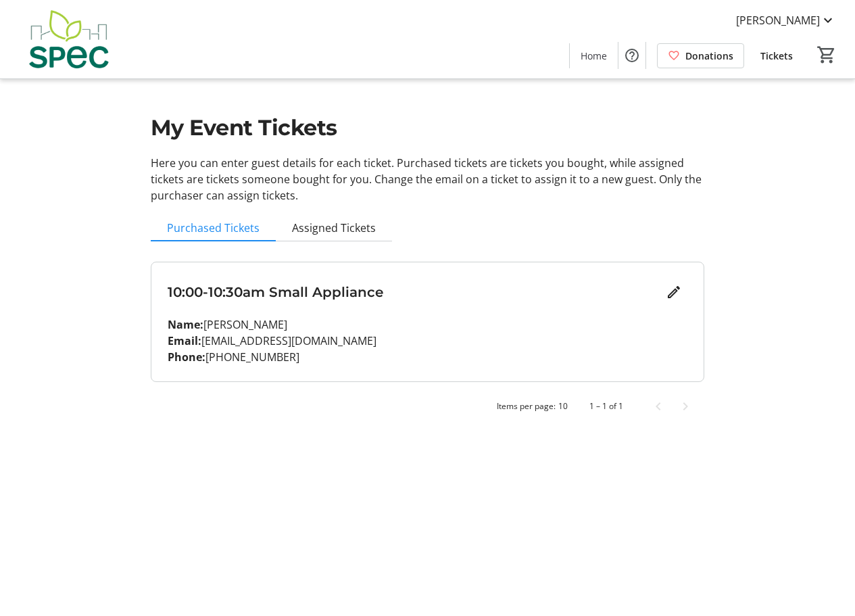 This screenshot has width=855, height=616. What do you see at coordinates (414, 292) in the screenshot?
I see `h3: 10:00-10:30am Small Appliance` at bounding box center [414, 292].